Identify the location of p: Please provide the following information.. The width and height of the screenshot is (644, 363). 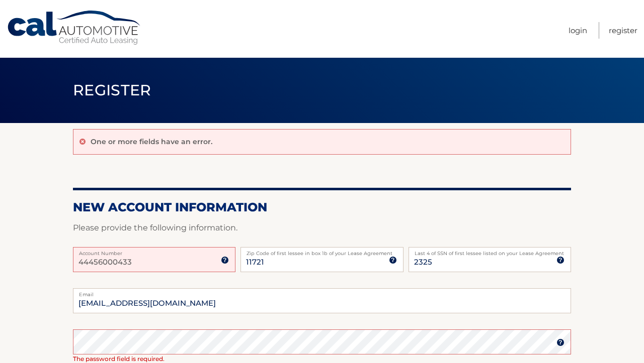
(322, 228).